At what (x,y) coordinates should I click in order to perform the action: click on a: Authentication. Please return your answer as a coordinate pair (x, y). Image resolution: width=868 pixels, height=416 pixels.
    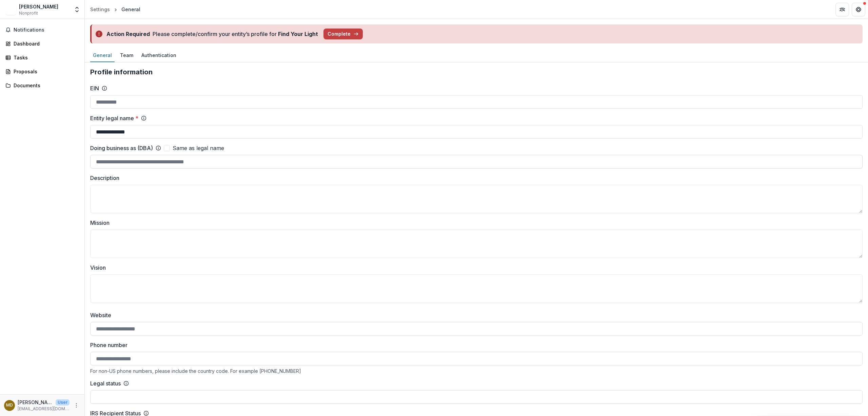
    Looking at the image, I should click on (158, 56).